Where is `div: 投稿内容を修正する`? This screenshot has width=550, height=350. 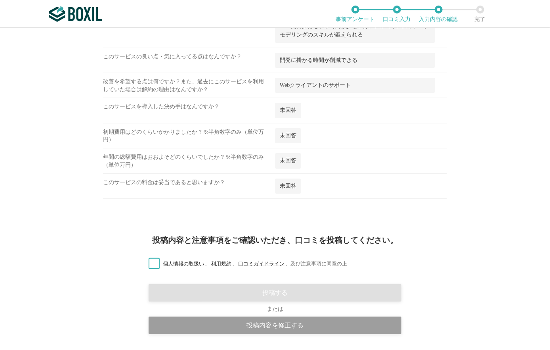
div: 投稿内容を修正する is located at coordinates (275, 325).